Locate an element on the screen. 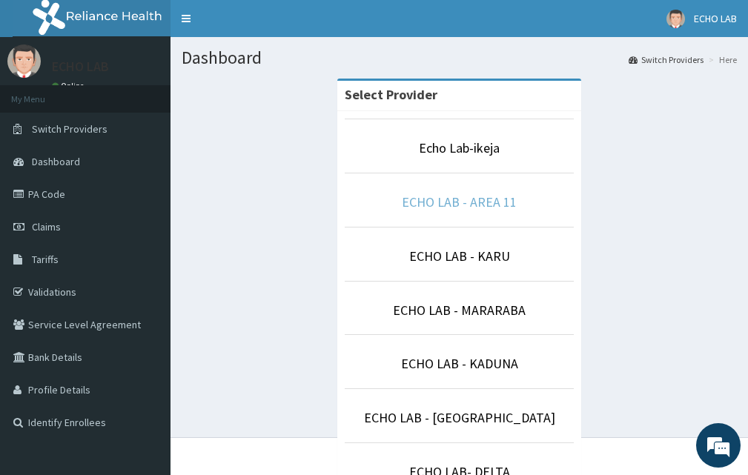 The height and width of the screenshot is (475, 748). span: ECHO LAB is located at coordinates (716, 19).